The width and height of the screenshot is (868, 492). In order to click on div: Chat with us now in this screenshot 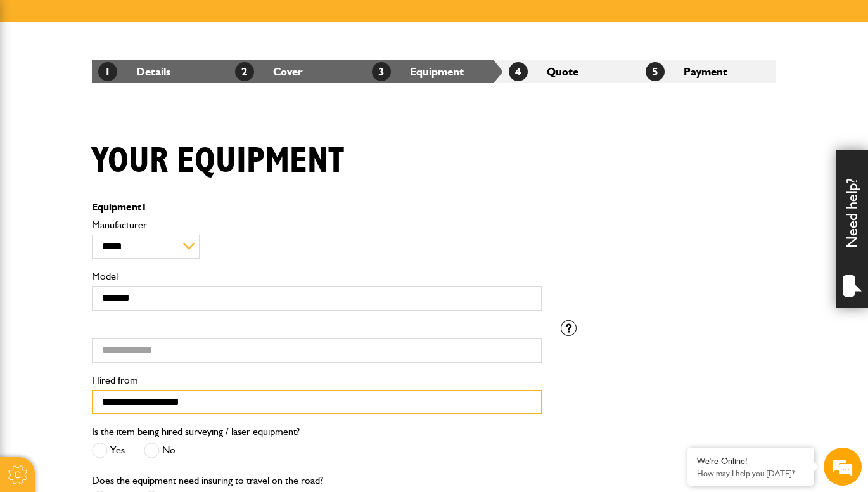, I will do `click(139, 79)`.